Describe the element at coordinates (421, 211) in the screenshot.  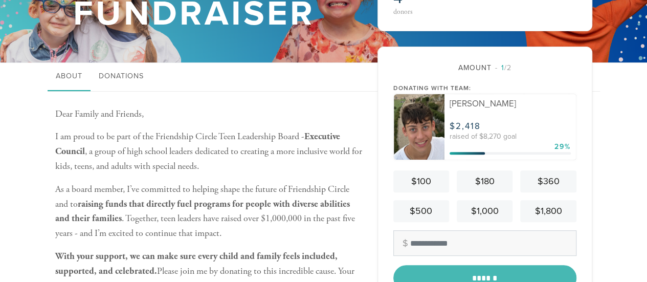
I see `div: $500` at that location.